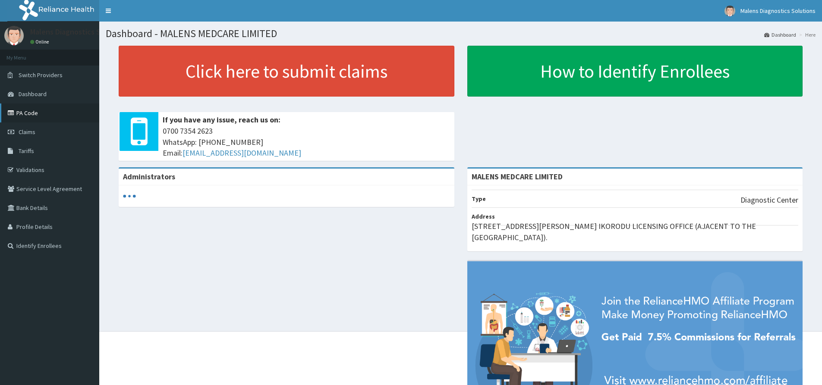  I want to click on a: Click here to submit claims, so click(286, 71).